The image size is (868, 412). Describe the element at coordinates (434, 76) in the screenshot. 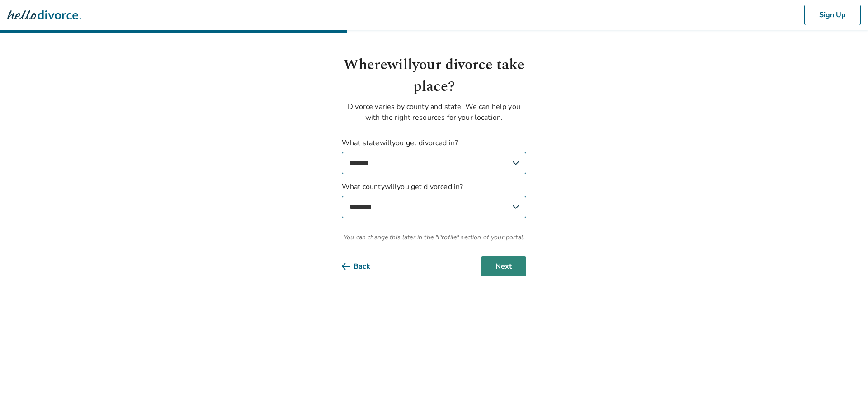

I see `h1: Where will your divorce take place?` at that location.